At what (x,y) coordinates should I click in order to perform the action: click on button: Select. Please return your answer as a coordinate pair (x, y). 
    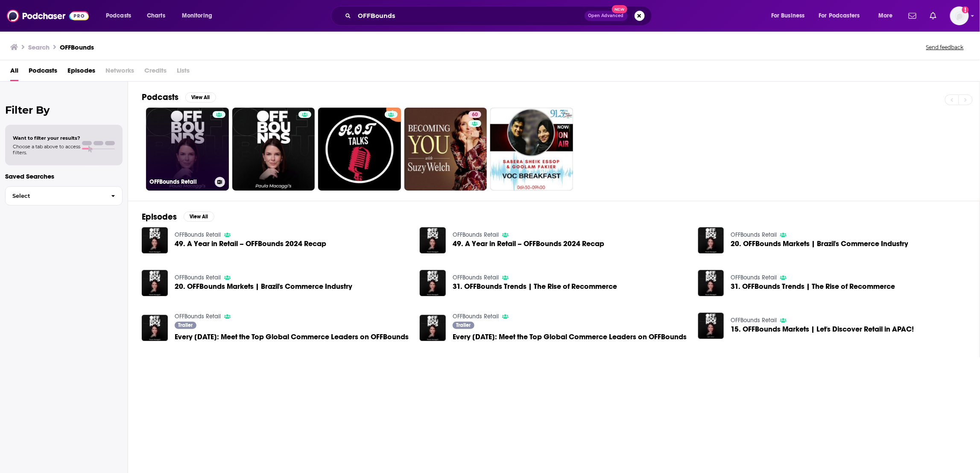
    Looking at the image, I should click on (64, 196).